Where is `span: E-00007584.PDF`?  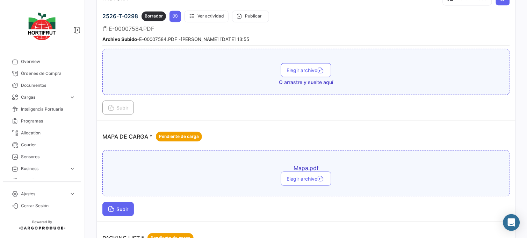
span: E-00007584.PDF is located at coordinates (131, 29).